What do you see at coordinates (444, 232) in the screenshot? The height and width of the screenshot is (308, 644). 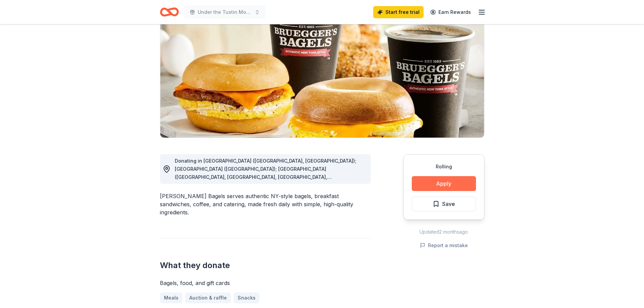 I see `div: Updated 2 months ago` at bounding box center [444, 232].